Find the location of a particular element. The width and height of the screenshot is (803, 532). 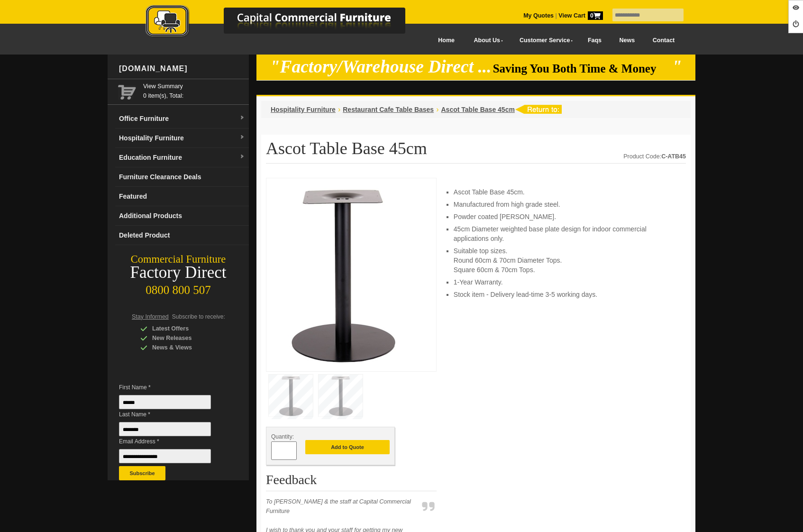

div: Commercial Furniture is located at coordinates (178, 259).